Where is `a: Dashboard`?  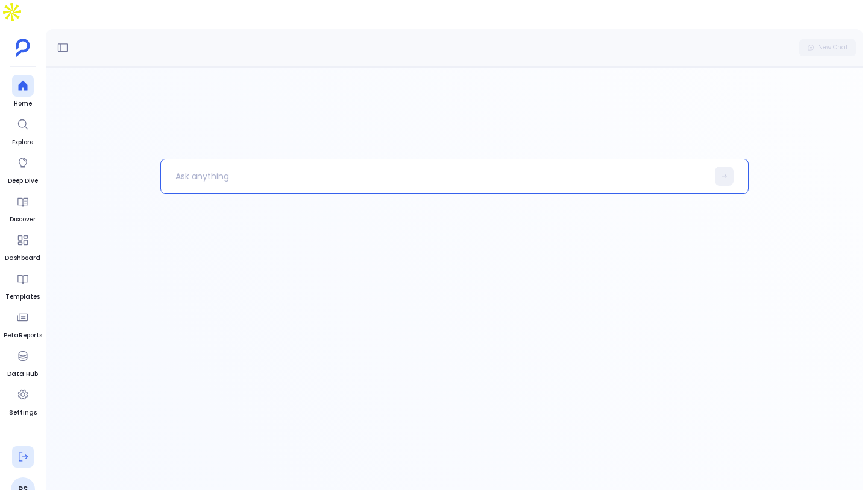 a: Dashboard is located at coordinates (23, 246).